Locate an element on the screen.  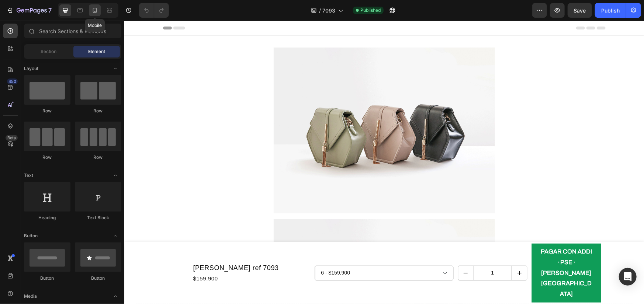
input: Search Sections & Elements is located at coordinates (73, 31).